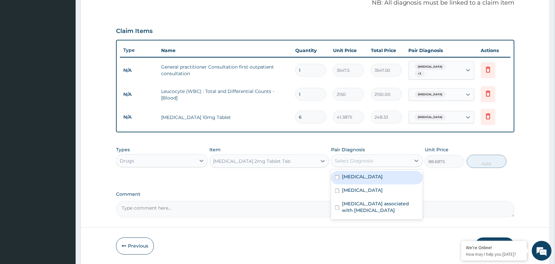 The image size is (555, 264). Describe the element at coordinates (215, 149) in the screenshot. I see `label: Item` at that location.